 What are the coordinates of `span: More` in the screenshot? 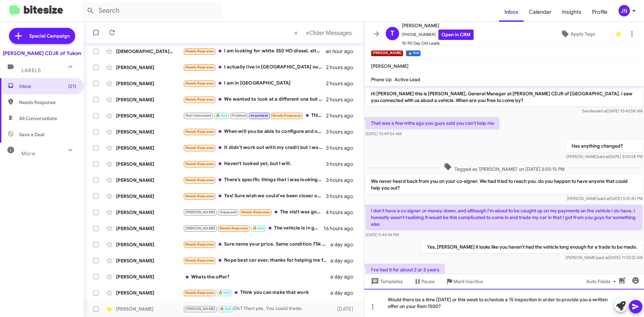 It's located at (28, 154).